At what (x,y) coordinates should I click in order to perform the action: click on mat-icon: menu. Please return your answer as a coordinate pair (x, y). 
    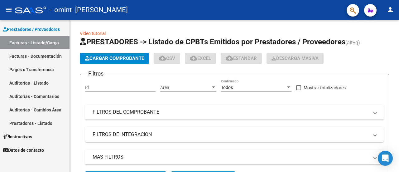
    Looking at the image, I should click on (9, 10).